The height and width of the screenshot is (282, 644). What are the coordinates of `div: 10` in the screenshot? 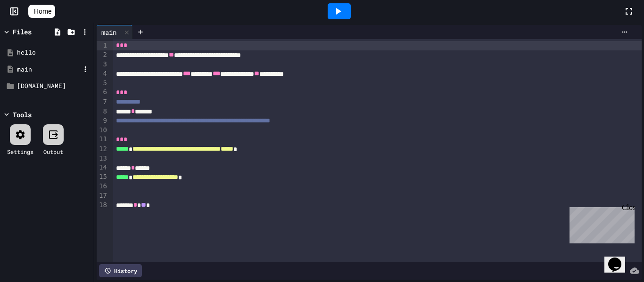 It's located at (102, 131).